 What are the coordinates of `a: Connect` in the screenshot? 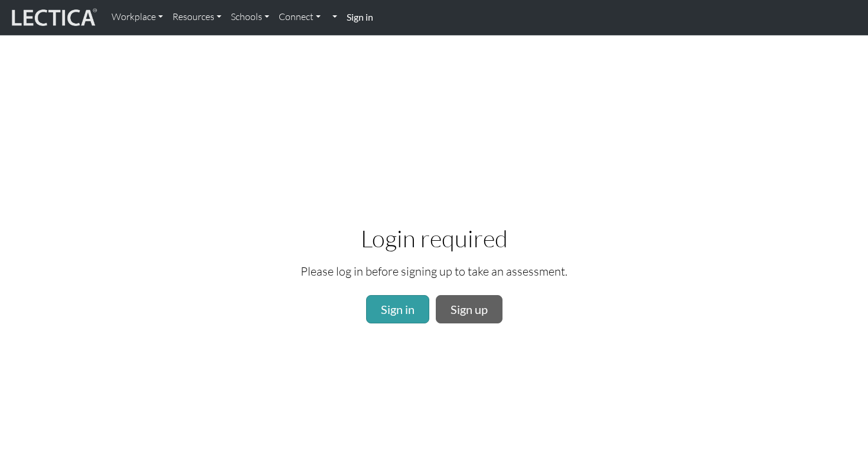 It's located at (299, 17).